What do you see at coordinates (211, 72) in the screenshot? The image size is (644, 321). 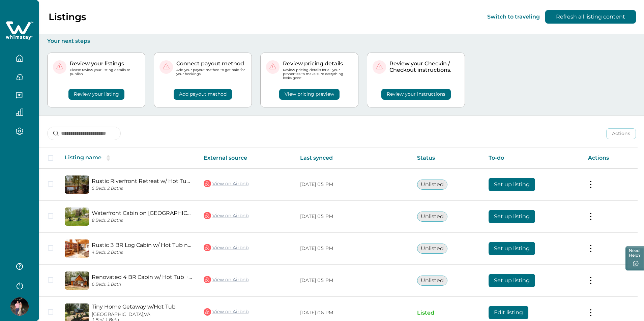 I see `p: Add your payout method to get paid for your bookings.` at bounding box center [211, 72].